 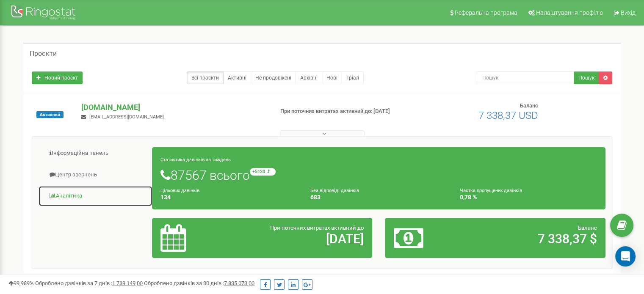 What do you see at coordinates (317, 228) in the screenshot?
I see `span: При поточних витратах активний до` at bounding box center [317, 228].